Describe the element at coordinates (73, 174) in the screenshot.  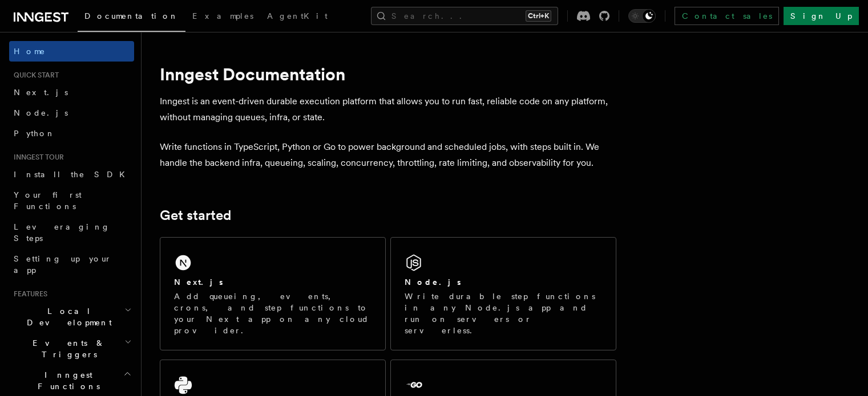
I see `span: Install the SDK` at that location.